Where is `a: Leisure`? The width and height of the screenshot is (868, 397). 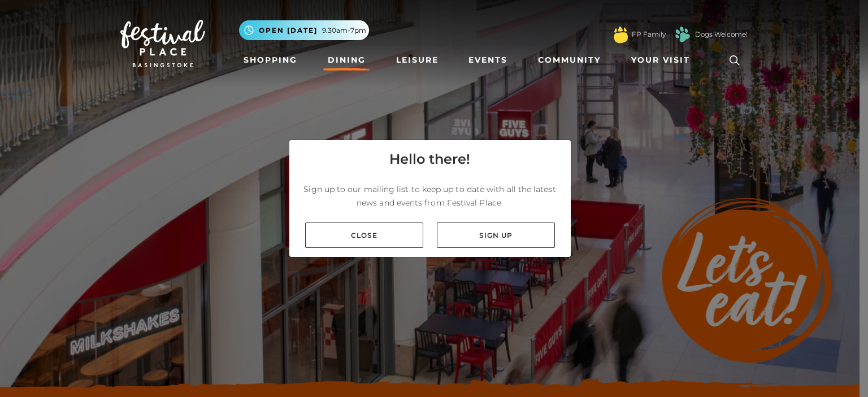 a: Leisure is located at coordinates (417, 60).